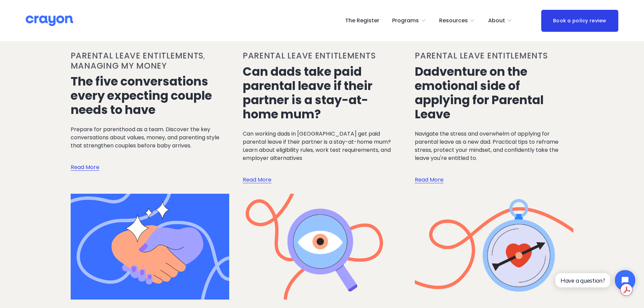  Describe the element at coordinates (308, 93) in the screenshot. I see `a: Can dads take paid parental leave if their partner is a stay-at-home mum?` at that location.